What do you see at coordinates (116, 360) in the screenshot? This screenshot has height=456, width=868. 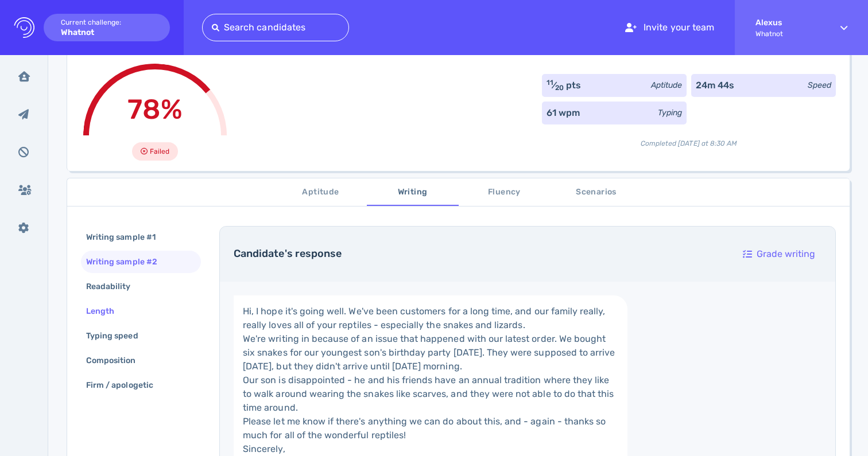 I see `div: Composition` at bounding box center [116, 360].